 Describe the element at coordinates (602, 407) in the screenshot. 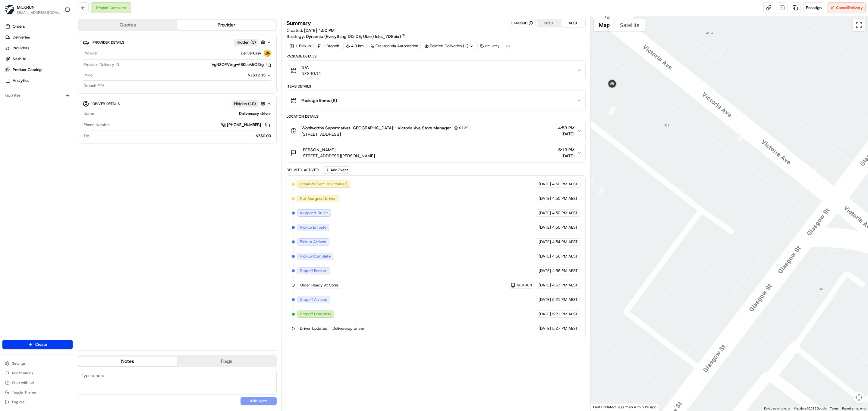

I see `a: Open this area in Google Maps (opens a new window)` at that location.